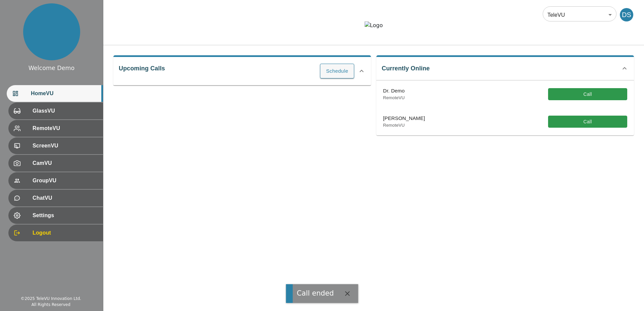 The image size is (644, 311). Describe the element at coordinates (52, 32) in the screenshot. I see `img: profile.png` at that location.